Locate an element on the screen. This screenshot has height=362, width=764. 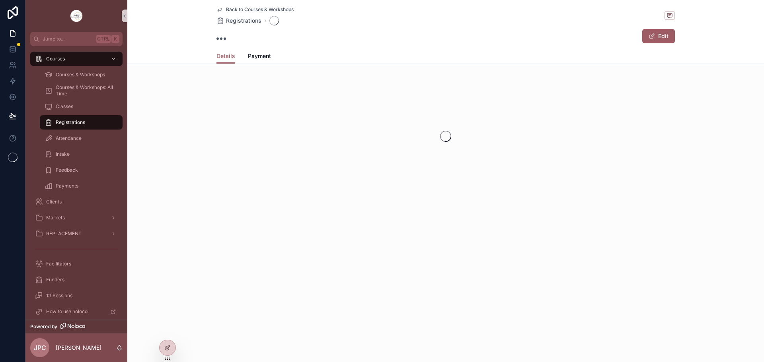
a: Funders is located at coordinates (76, 280).